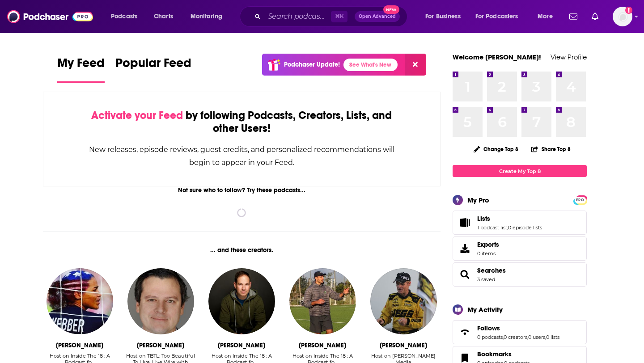 The image size is (644, 363). What do you see at coordinates (489, 337) in the screenshot?
I see `a: 0 podcasts` at bounding box center [489, 337].